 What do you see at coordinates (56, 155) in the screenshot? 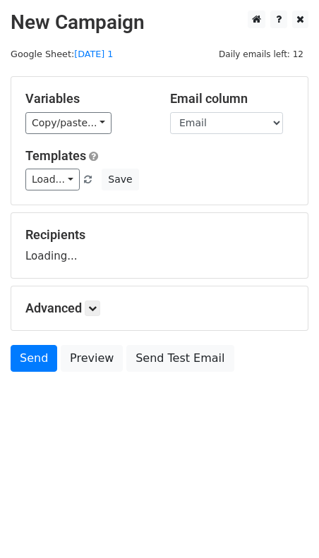
I see `a: Templates` at bounding box center [56, 155].